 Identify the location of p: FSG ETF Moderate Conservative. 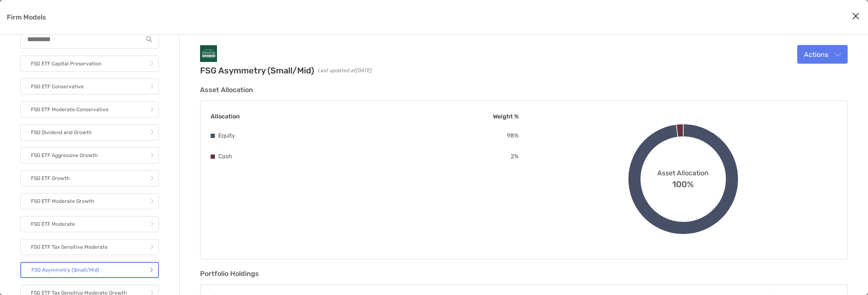
(69, 109).